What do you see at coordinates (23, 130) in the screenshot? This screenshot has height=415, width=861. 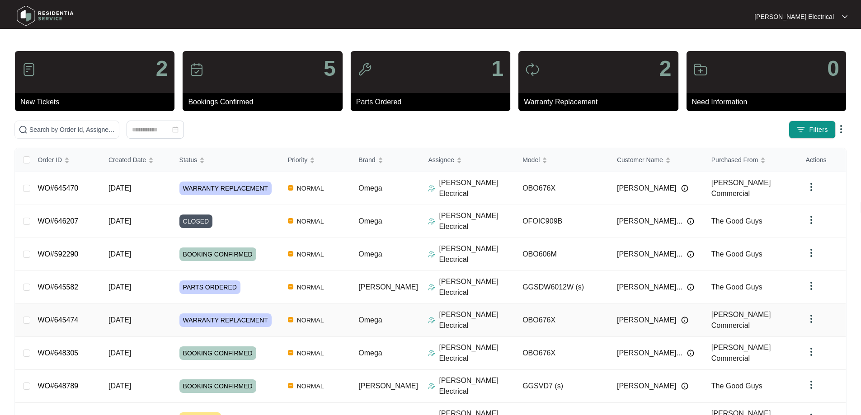 I see `img: search-icon` at bounding box center [23, 130].